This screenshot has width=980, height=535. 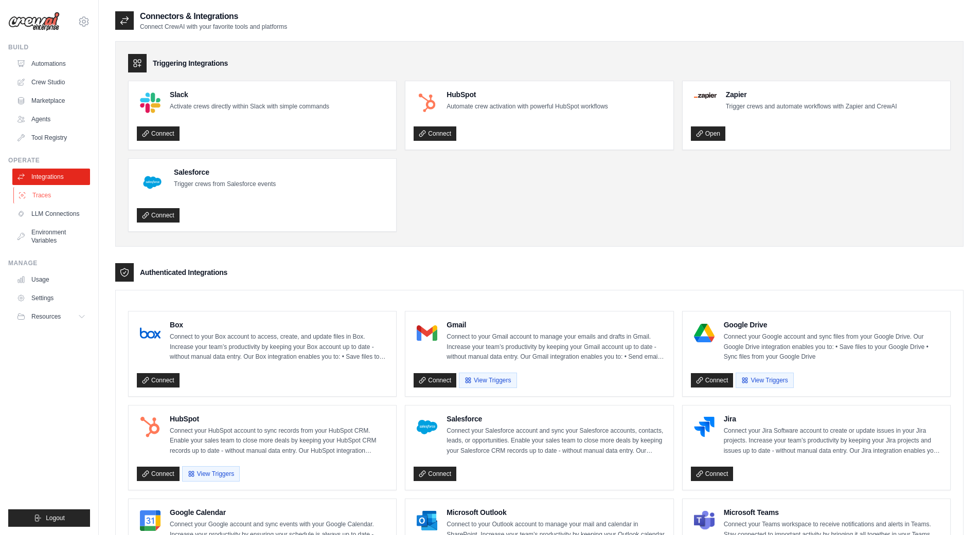 What do you see at coordinates (833, 419) in the screenshot?
I see `h4: Jira` at bounding box center [833, 419].